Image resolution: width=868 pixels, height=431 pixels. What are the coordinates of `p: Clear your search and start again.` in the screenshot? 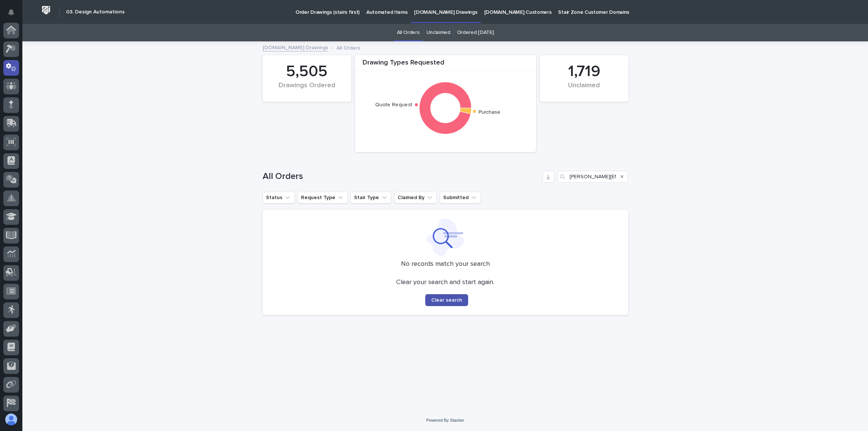 It's located at (445, 283).